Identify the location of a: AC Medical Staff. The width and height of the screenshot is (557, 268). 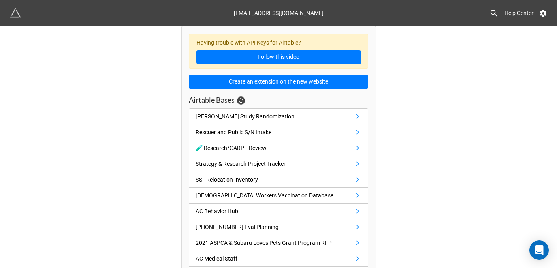
(278, 258).